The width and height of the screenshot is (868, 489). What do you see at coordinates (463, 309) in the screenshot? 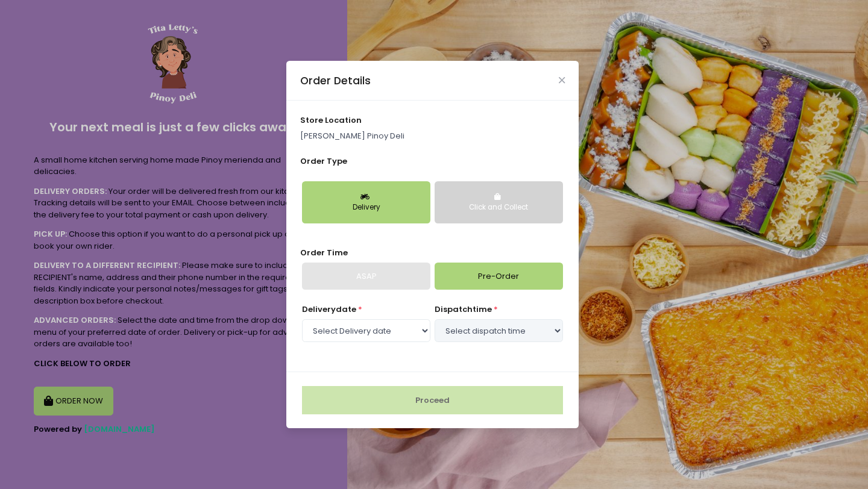
I see `span: dispatch time` at bounding box center [463, 309].